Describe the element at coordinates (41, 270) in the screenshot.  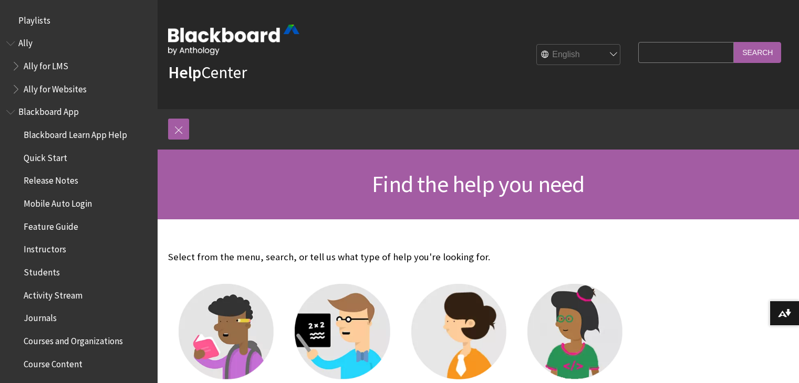
I see `span: Students` at that location.